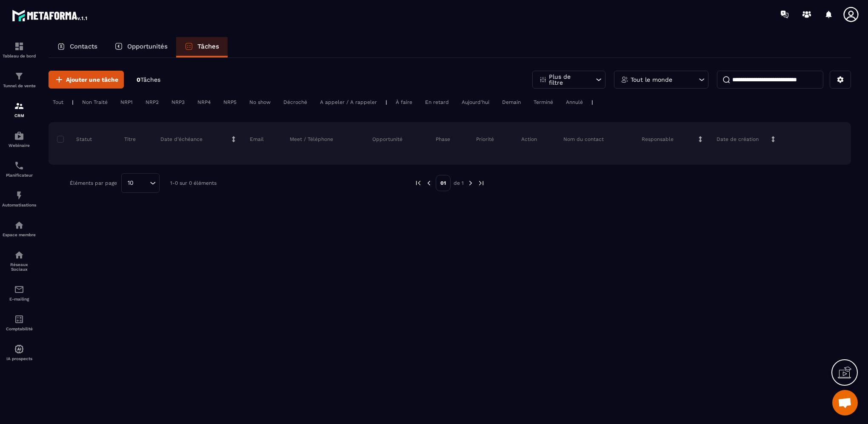  Describe the element at coordinates (193, 183) in the screenshot. I see `p: 1-0 sur 0 éléments` at that location.